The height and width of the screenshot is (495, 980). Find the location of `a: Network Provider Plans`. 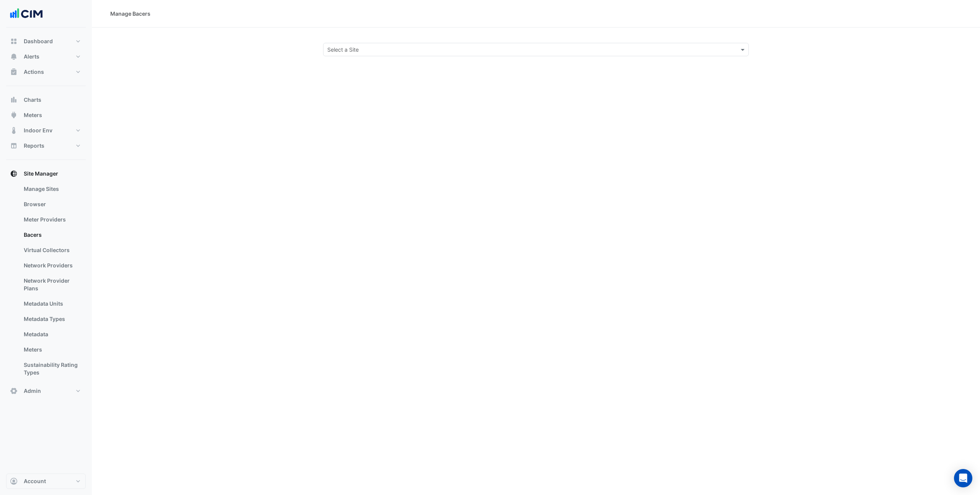

a: Network Provider Plans is located at coordinates (52, 285).